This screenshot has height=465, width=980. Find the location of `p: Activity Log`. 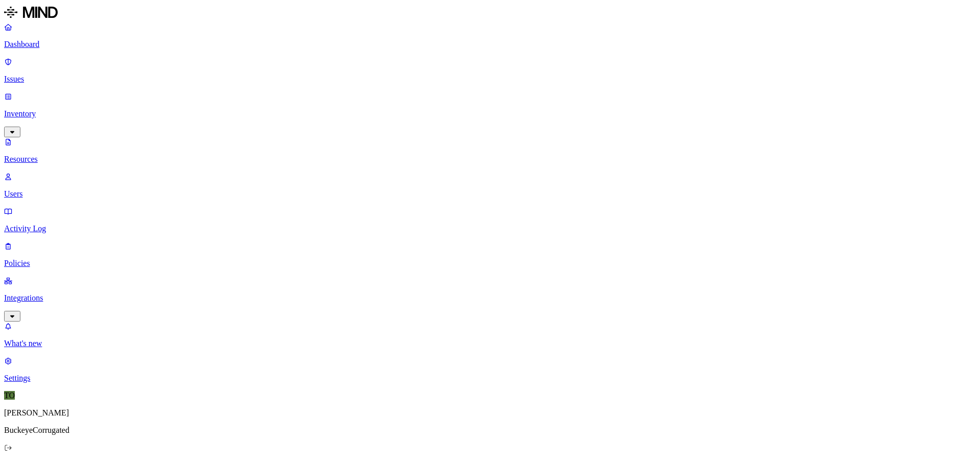

p: Activity Log is located at coordinates (490, 229).